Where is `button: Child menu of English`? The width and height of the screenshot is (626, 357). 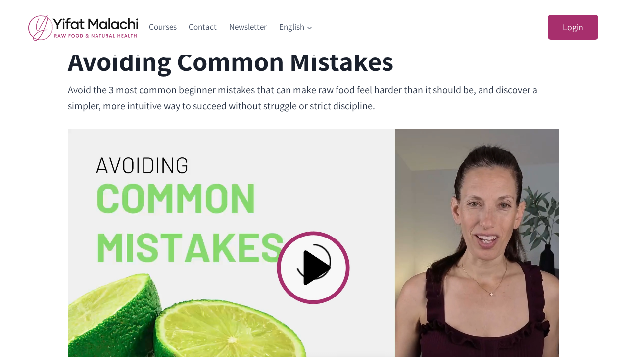 button: Child menu of English is located at coordinates (296, 27).